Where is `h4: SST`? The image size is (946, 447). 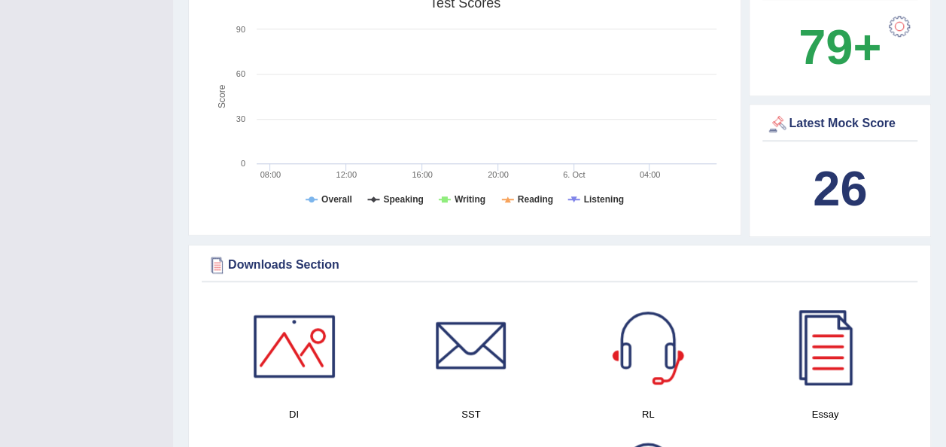 h4: SST is located at coordinates (471, 414).